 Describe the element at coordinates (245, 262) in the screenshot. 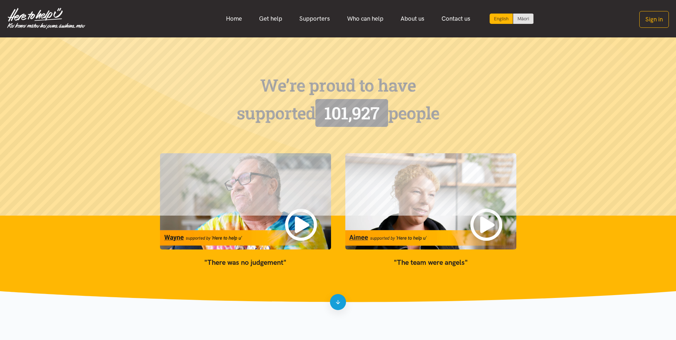

I see `blockquote: "There was no judgement"` at that location.